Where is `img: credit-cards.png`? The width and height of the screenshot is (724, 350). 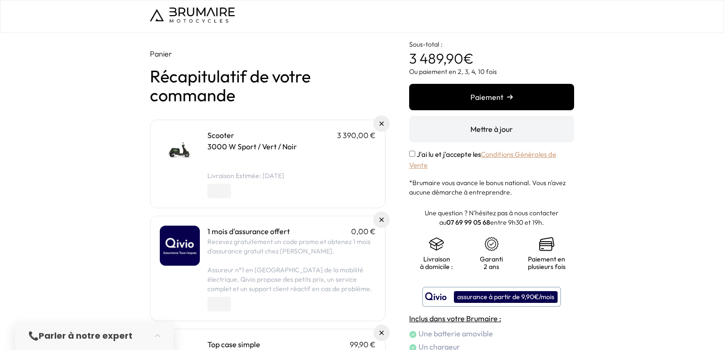
img: credit-cards.png is located at coordinates (547, 244).